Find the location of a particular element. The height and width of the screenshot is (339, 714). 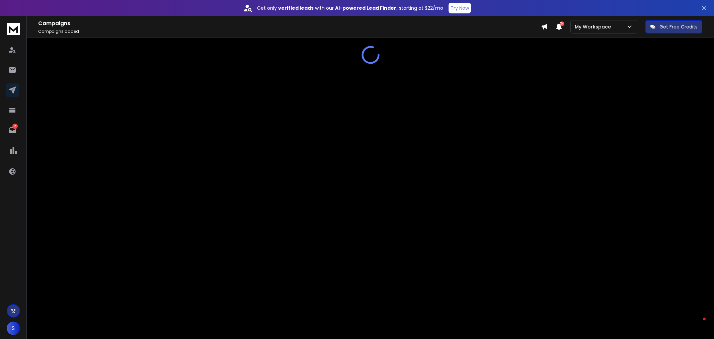

strong: verified leads is located at coordinates (296, 8).